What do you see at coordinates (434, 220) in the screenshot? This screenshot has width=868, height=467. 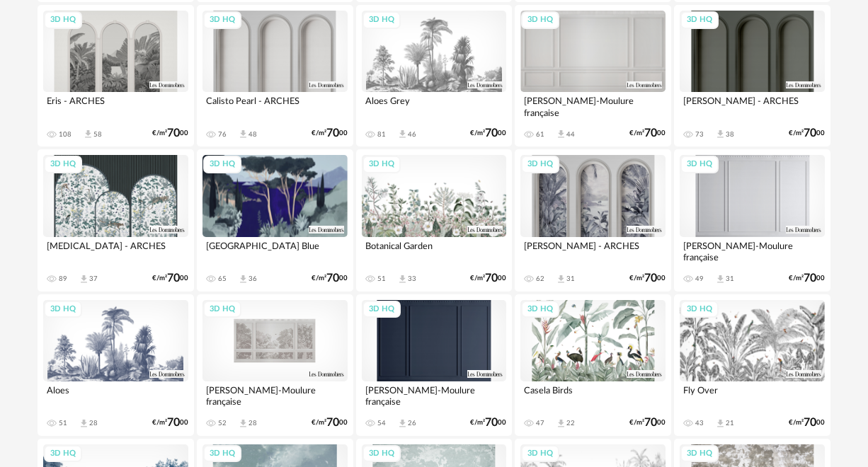 I see `a: 3D HQ Botanical Garden 51 Download icon 33 €/m²7000` at bounding box center [434, 220].